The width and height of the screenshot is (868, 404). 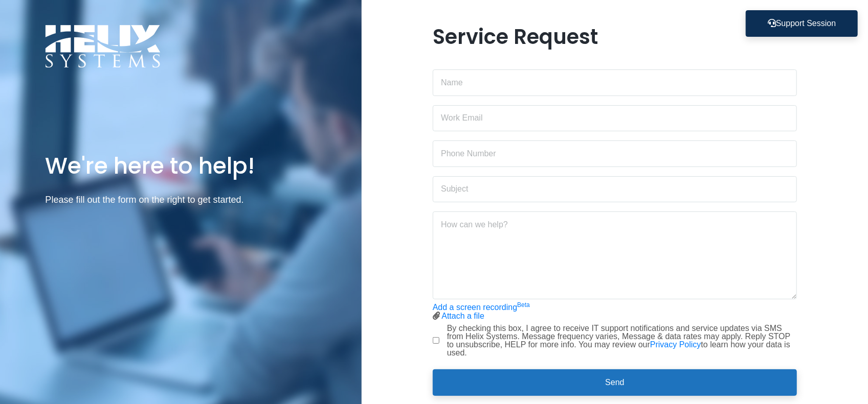 What do you see at coordinates (181, 200) in the screenshot?
I see `p: Please fill out the form on the right to get started.` at bounding box center [181, 200].